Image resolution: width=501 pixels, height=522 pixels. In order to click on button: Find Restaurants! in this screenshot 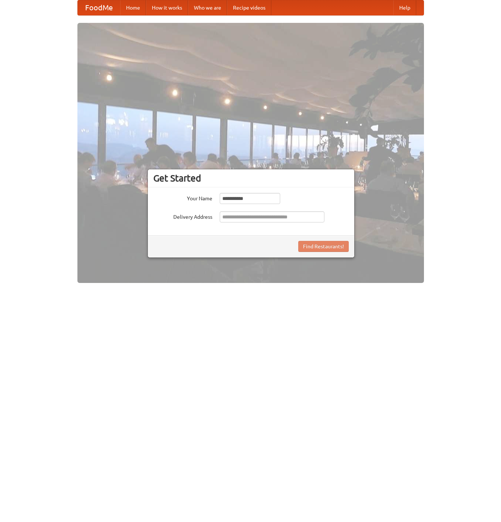, I will do `click(323, 246)`.